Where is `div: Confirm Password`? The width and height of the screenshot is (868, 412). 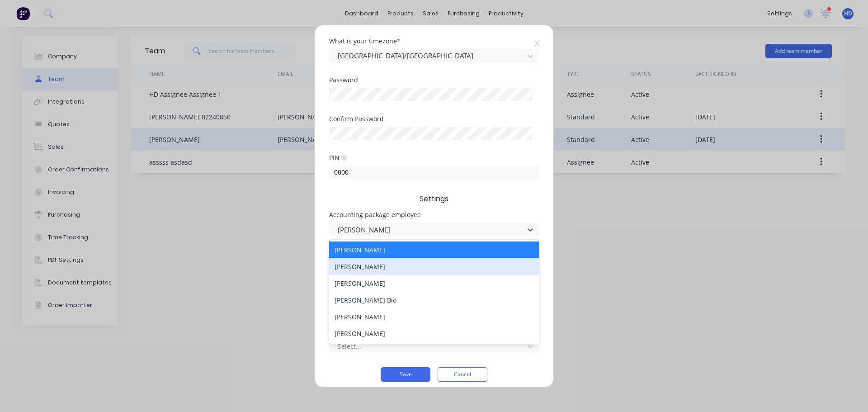 div: Confirm Password is located at coordinates (434, 119).